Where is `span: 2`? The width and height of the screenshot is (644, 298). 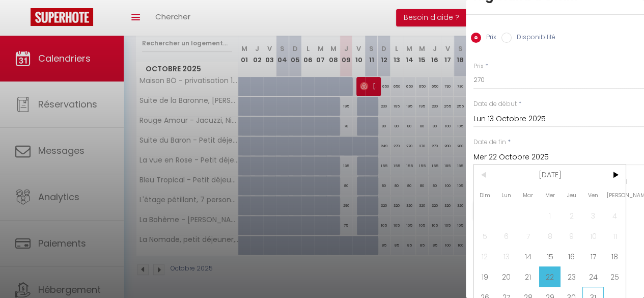
span: 2 is located at coordinates (571, 216).